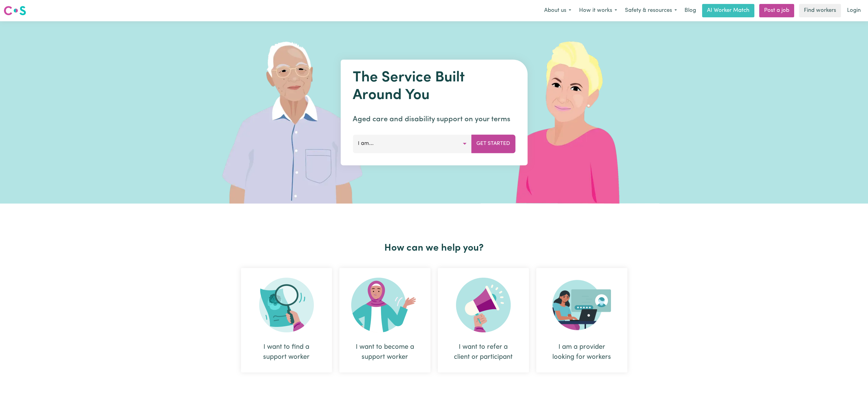 The width and height of the screenshot is (868, 415). I want to click on a: Careseekers logo, so click(15, 10).